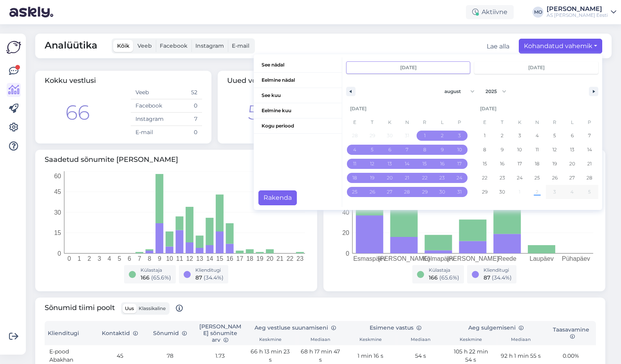 The width and height of the screenshot is (621, 364). Describe the element at coordinates (520, 178) in the screenshot. I see `button: 24` at that location.